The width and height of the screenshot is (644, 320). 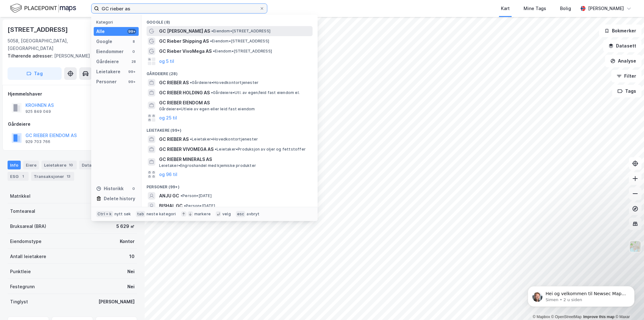 I want to click on div: Personer (99+), so click(x=229, y=185).